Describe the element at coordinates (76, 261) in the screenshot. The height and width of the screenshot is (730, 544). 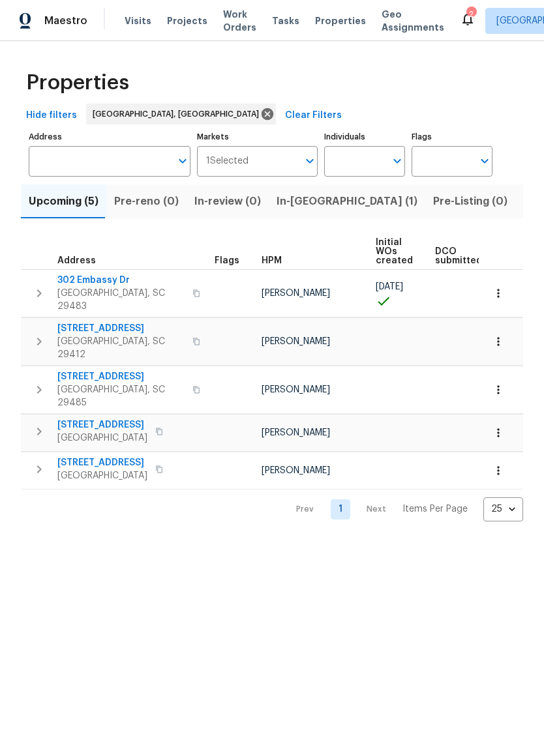
I see `span: Address` at that location.